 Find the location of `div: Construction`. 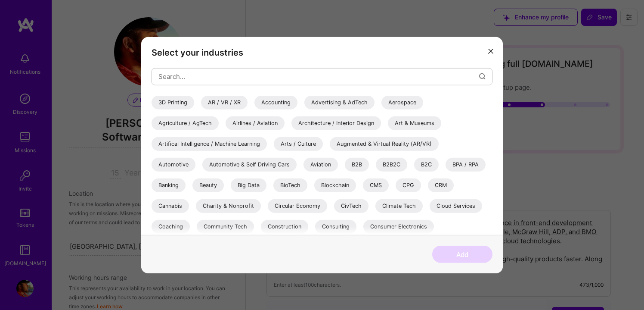

div: Construction is located at coordinates (284, 226).